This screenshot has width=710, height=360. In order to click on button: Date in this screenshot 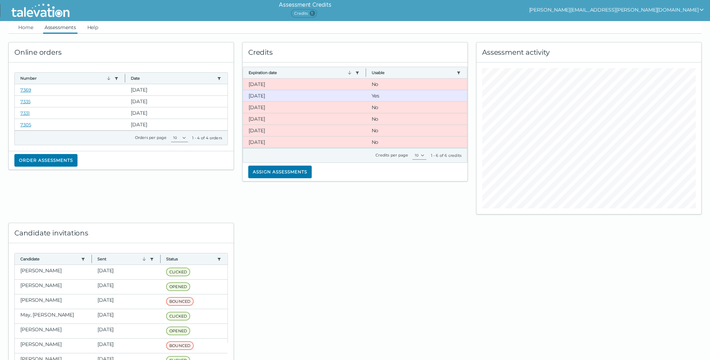, I will do `click(172, 78)`.